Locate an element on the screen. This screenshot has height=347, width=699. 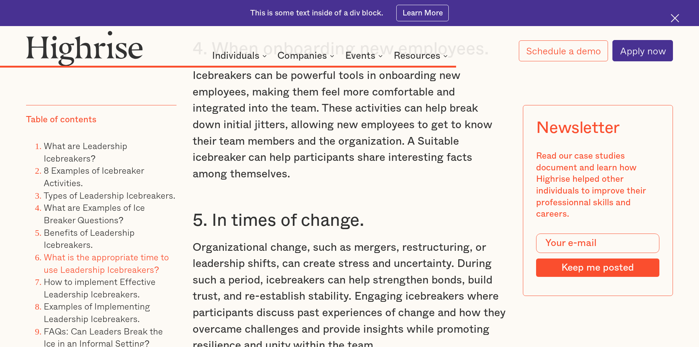
p: Icebreakers can be powerful tools in onboarding new employees, making them feel more comfortable ... is located at coordinates (349, 125).